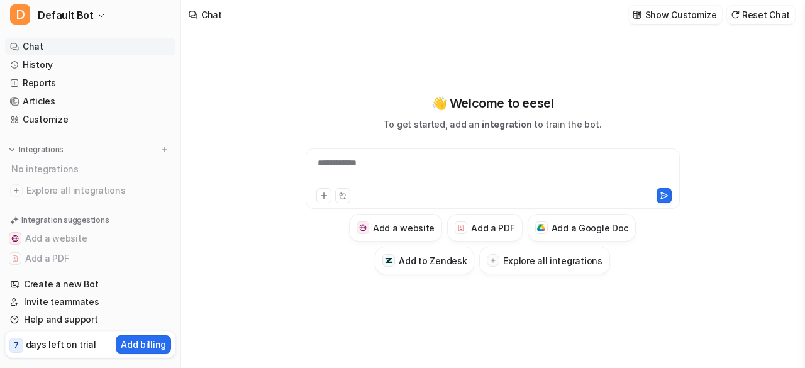 The height and width of the screenshot is (368, 805). Describe the element at coordinates (506, 124) in the screenshot. I see `span: integration` at that location.